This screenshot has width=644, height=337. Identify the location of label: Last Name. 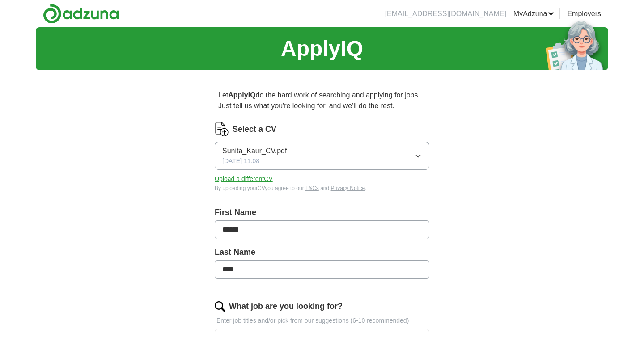
(322, 252).